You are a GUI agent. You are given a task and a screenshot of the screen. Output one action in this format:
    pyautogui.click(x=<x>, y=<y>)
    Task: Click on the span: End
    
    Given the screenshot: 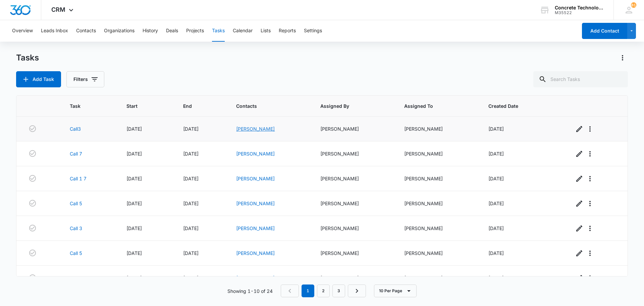 What is the action you would take?
    pyautogui.click(x=196, y=106)
    